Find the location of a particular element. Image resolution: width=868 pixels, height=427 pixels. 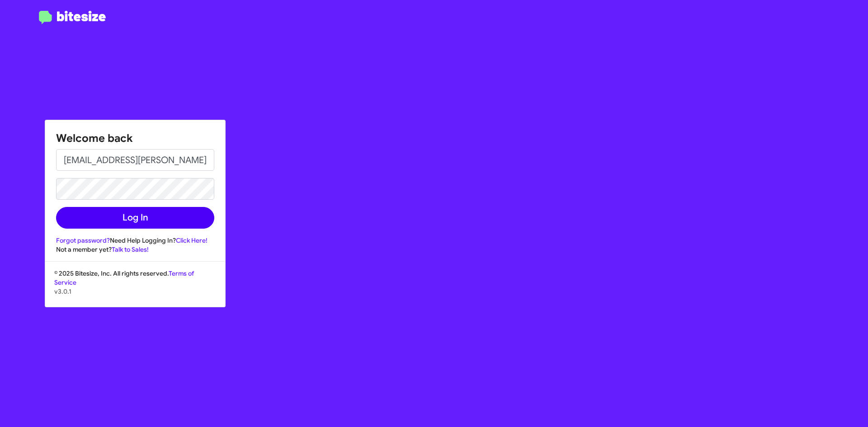

div: Not a member yet? is located at coordinates (135, 249).